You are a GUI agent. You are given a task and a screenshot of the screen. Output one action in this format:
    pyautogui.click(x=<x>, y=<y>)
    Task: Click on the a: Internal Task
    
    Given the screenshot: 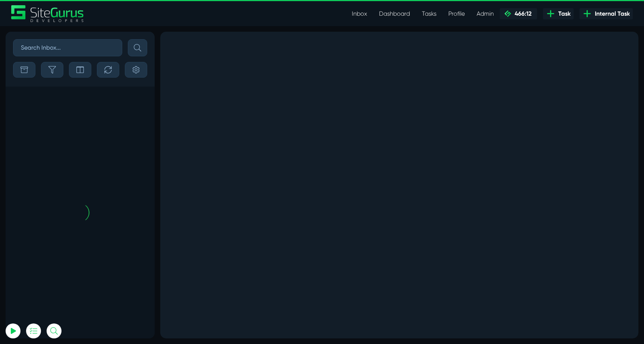 What is the action you would take?
    pyautogui.click(x=606, y=14)
    